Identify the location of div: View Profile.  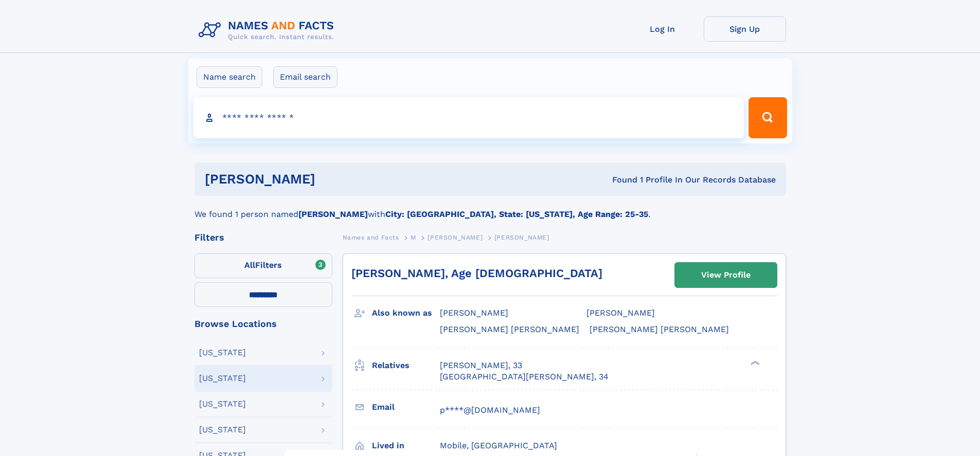
(726, 275).